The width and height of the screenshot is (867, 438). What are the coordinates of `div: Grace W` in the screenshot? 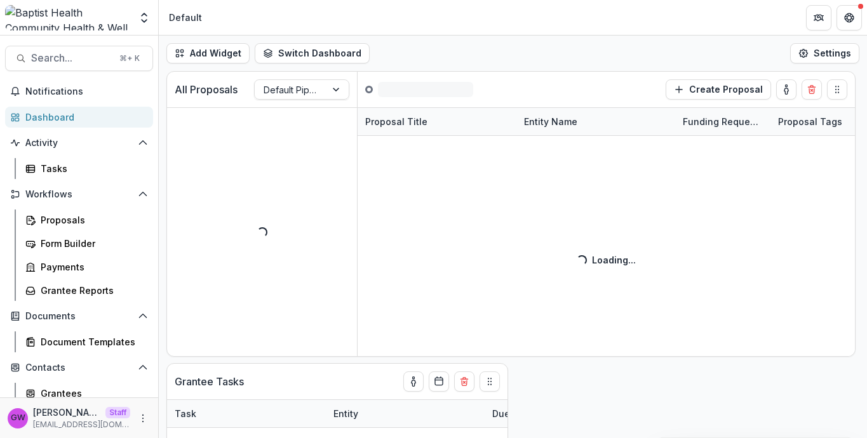 It's located at (18, 418).